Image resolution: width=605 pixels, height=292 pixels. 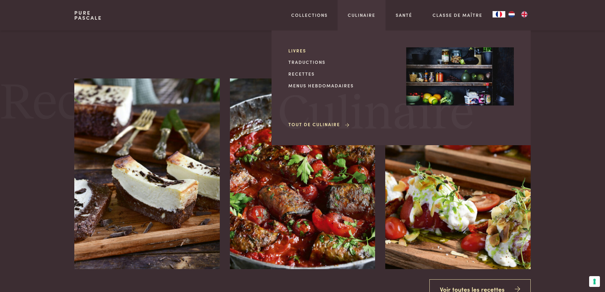 What do you see at coordinates (319, 124) in the screenshot?
I see `a: Tout de Culinaire` at bounding box center [319, 124].